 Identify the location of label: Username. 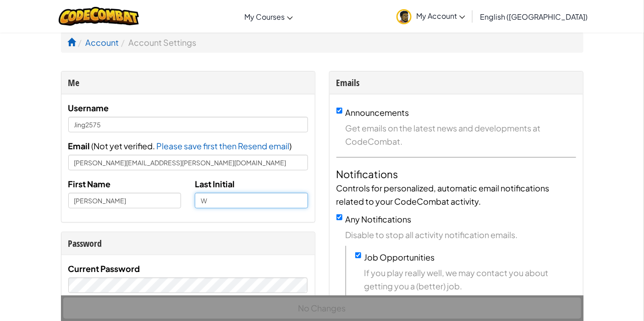
(89, 108).